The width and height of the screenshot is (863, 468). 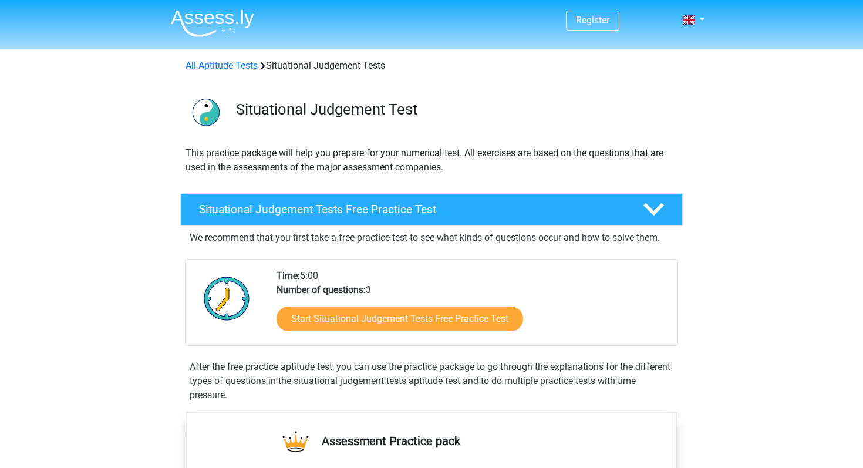 I want to click on a: Situational Judgement Tests Free Practice Test, so click(x=432, y=210).